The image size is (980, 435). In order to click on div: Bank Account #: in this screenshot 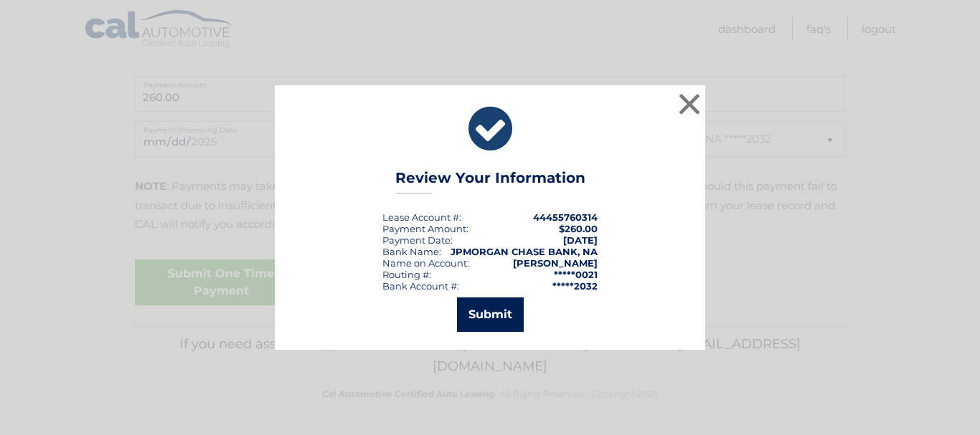, I will do `click(420, 286)`.